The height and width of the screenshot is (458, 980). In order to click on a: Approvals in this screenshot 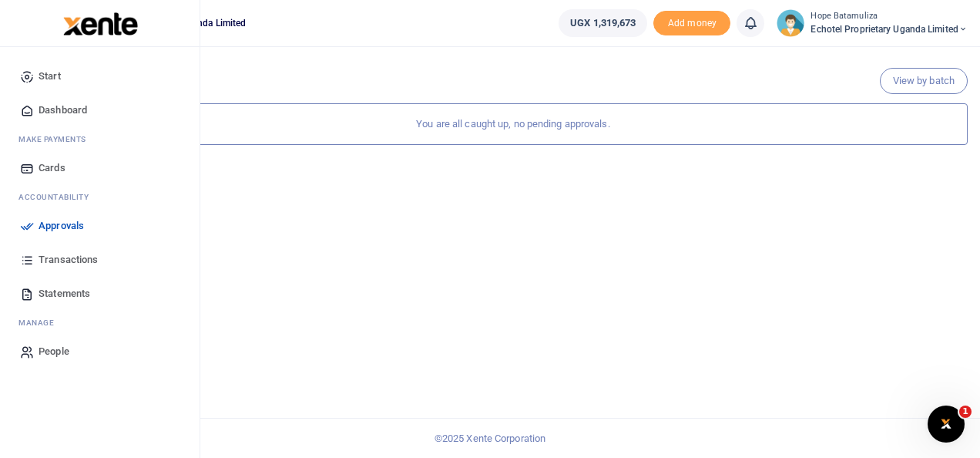, I will do `click(99, 226)`.